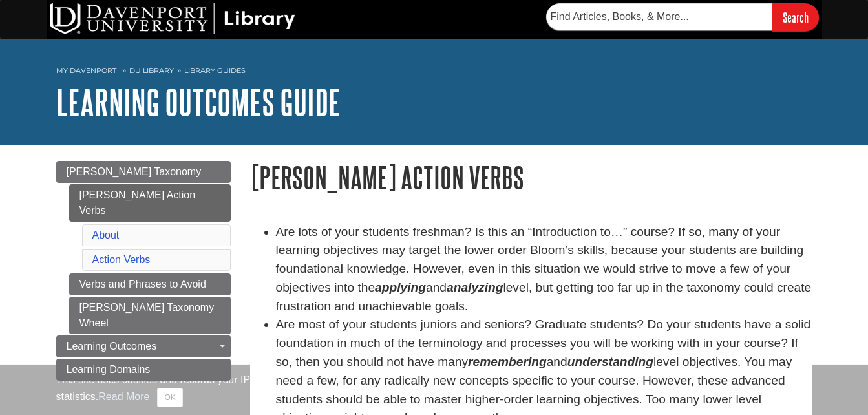 The height and width of the screenshot is (415, 868). What do you see at coordinates (143, 370) in the screenshot?
I see `a: Learning Domains` at bounding box center [143, 370].